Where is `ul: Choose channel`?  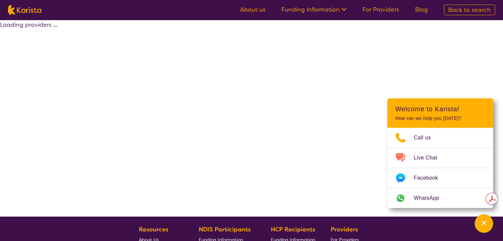
ul: Choose channel is located at coordinates (440, 168).